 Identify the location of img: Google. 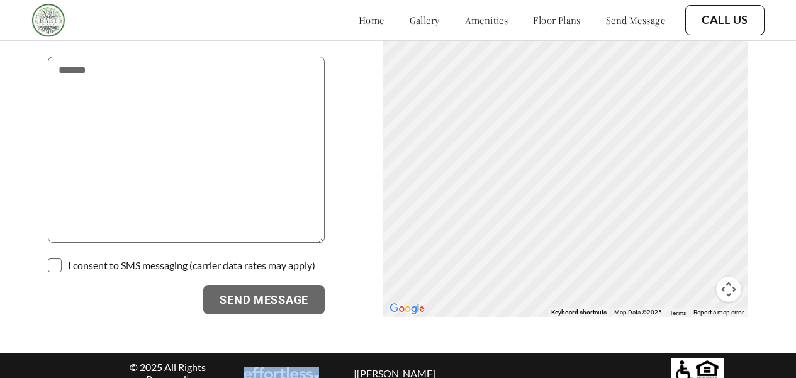
(407, 309).